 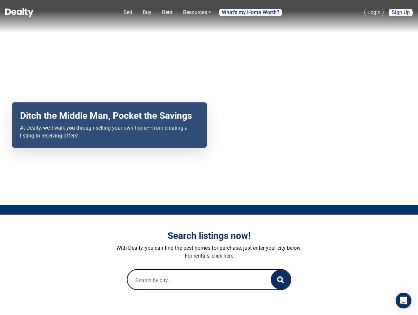 What do you see at coordinates (197, 12) in the screenshot?
I see `a: Resources` at bounding box center [197, 12].